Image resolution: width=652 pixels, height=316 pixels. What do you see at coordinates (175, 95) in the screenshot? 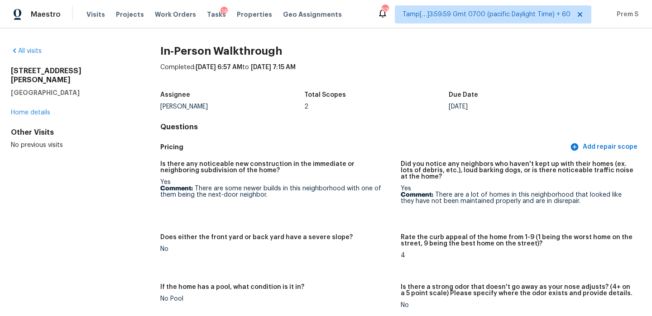
I see `h5: Assignee` at bounding box center [175, 95].